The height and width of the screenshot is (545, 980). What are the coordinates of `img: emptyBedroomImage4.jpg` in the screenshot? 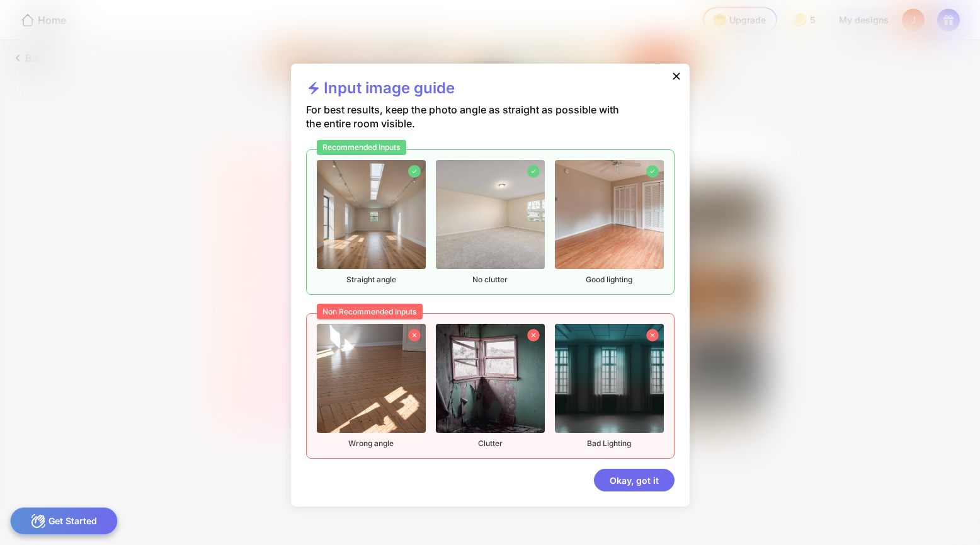 It's located at (609, 214).